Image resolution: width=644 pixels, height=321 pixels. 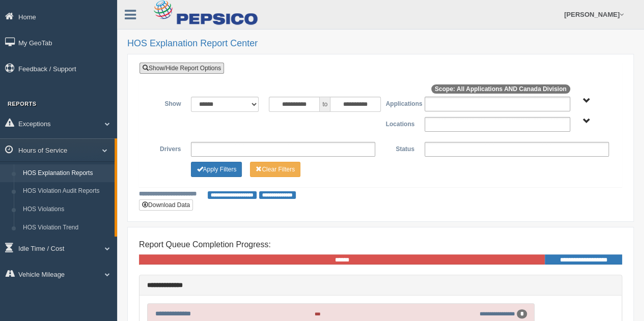 What do you see at coordinates (380, 44) in the screenshot?
I see `h2: HOS Explanation Report Center` at bounding box center [380, 44].